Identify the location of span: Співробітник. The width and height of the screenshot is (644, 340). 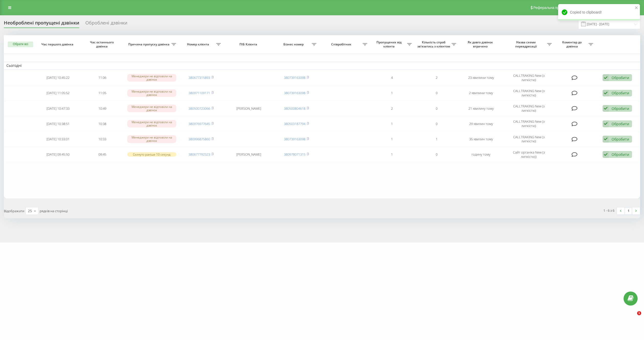
(342, 44).